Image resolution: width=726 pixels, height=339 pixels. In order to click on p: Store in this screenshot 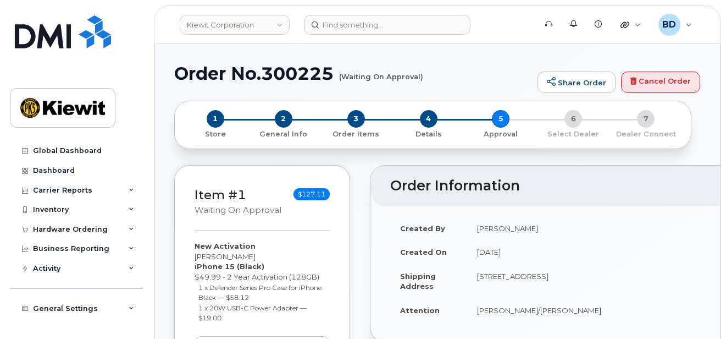, I will do `click(216, 134)`.